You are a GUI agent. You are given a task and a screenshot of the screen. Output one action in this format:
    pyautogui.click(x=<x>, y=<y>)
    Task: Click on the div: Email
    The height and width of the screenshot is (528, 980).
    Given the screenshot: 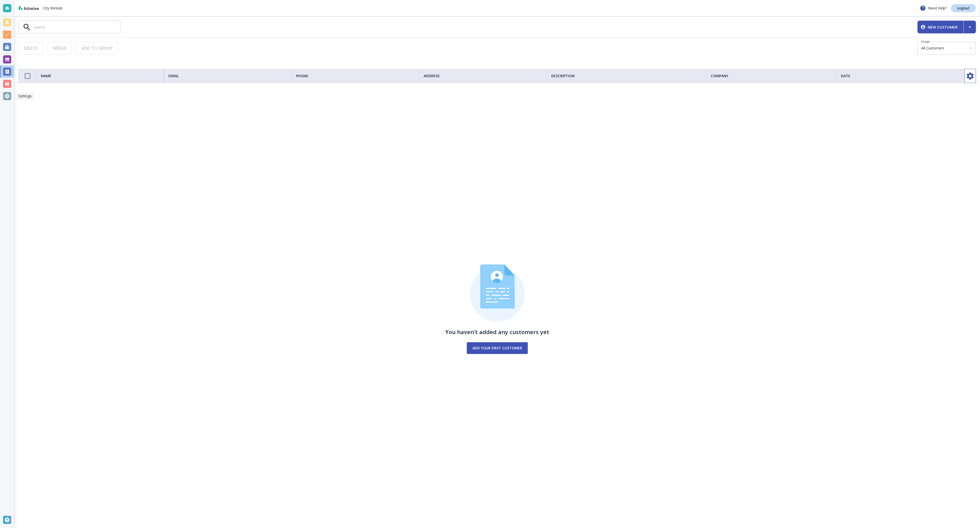 What is the action you would take?
    pyautogui.click(x=228, y=76)
    